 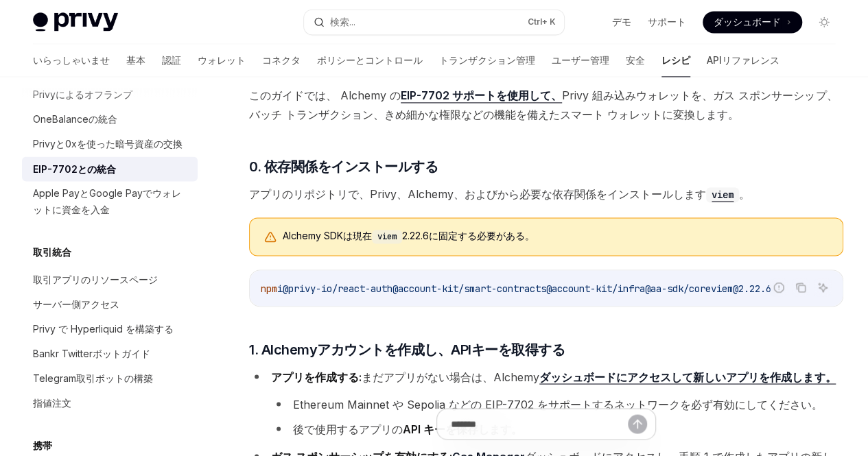 What do you see at coordinates (678, 288) in the screenshot?
I see `span: @aa-sdk/core` at bounding box center [678, 288].